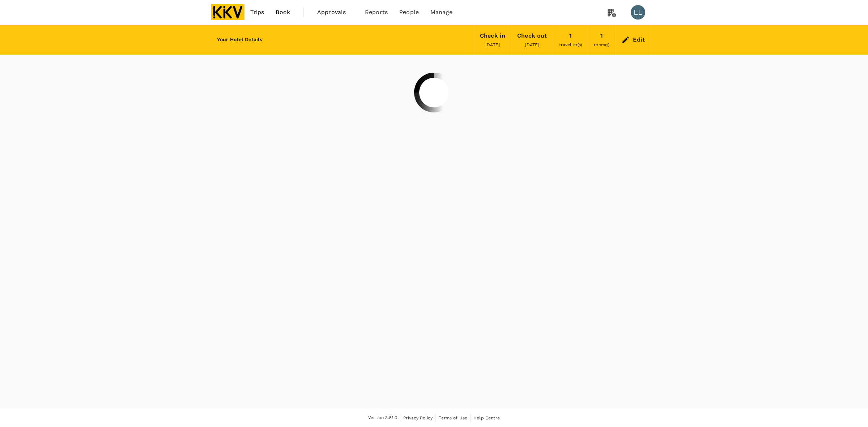 Image resolution: width=868 pixels, height=427 pixels. What do you see at coordinates (240, 40) in the screenshot?
I see `h6: Your Hotel Details` at bounding box center [240, 40].